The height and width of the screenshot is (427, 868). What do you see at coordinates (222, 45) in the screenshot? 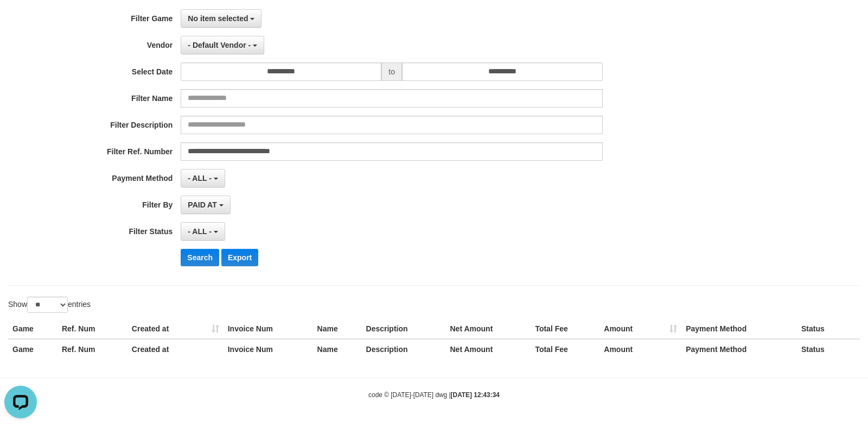
I see `button: - Default Vendor -` at bounding box center [222, 45].